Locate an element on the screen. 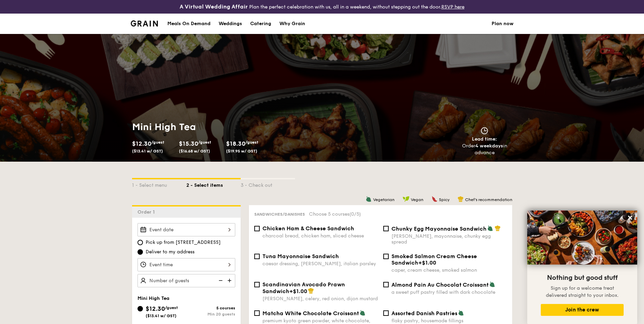 Image resolution: width=644 pixels, height=324 pixels. div: a sweet puff pastry filled with dark chocolate is located at coordinates (449, 292).